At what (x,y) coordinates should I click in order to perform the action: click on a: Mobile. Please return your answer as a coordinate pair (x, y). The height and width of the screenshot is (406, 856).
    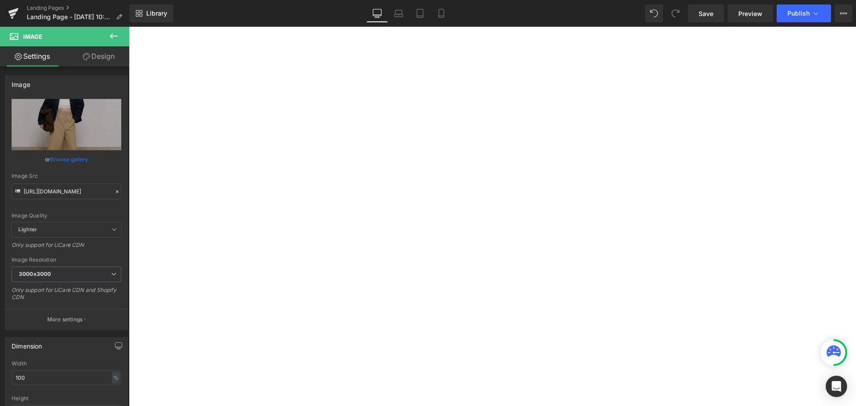
    Looking at the image, I should click on (441, 13).